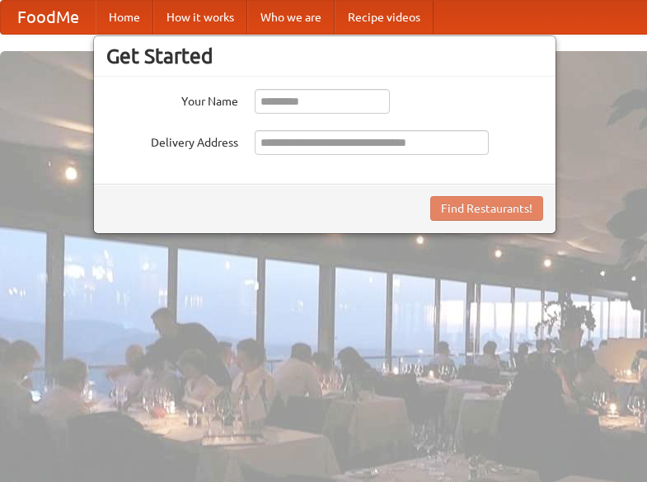 This screenshot has height=482, width=647. Describe the element at coordinates (200, 17) in the screenshot. I see `a: How it works` at that location.